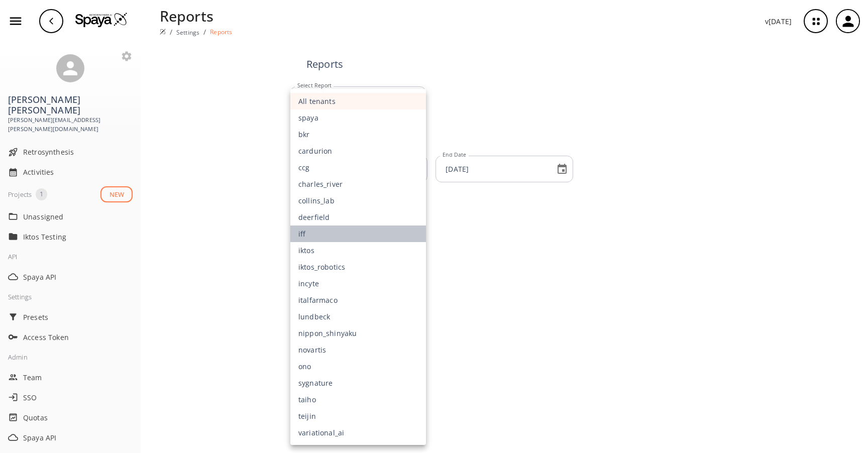 Image resolution: width=868 pixels, height=453 pixels. I want to click on li: bkr, so click(358, 134).